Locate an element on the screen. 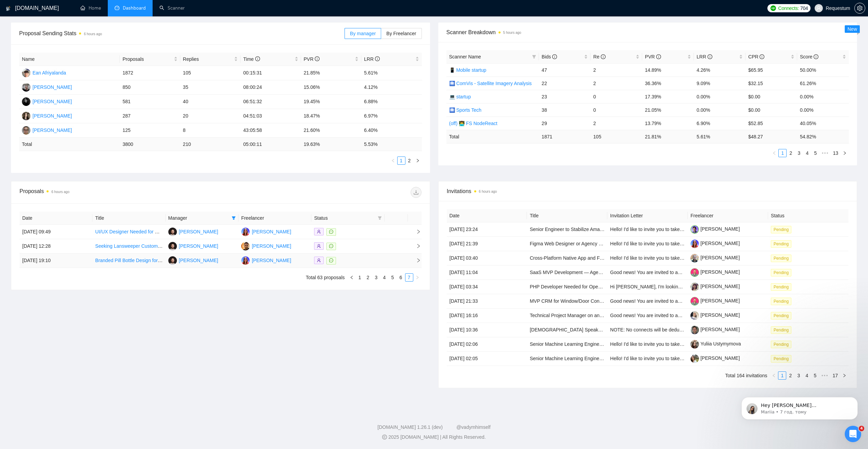  td: $0.00 is located at coordinates (771, 110).